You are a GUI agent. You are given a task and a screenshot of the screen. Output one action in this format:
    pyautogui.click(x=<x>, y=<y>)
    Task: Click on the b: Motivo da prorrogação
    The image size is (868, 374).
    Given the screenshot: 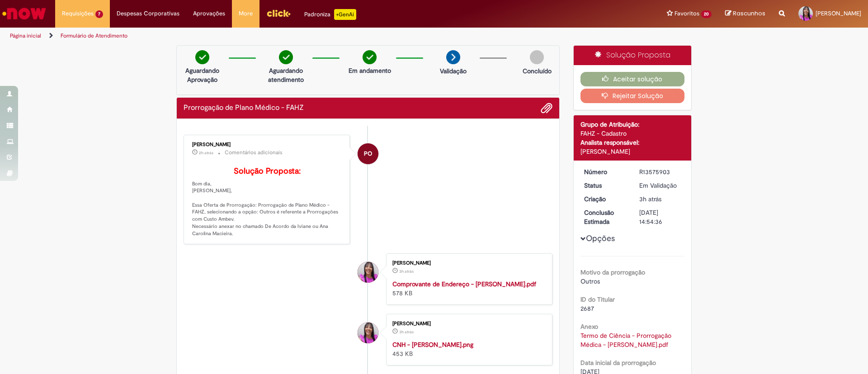 What is the action you would take?
    pyautogui.click(x=613, y=272)
    